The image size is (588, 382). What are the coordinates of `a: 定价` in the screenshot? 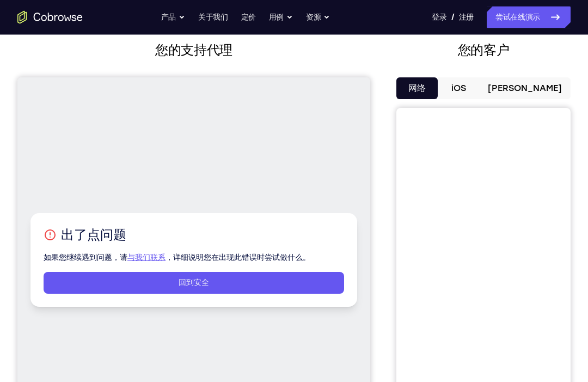 It's located at (248, 18).